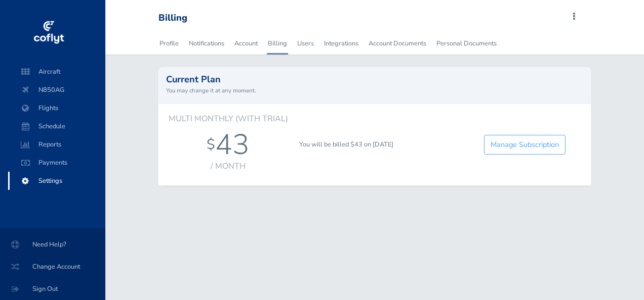  I want to click on a: Account Documents, so click(398, 44).